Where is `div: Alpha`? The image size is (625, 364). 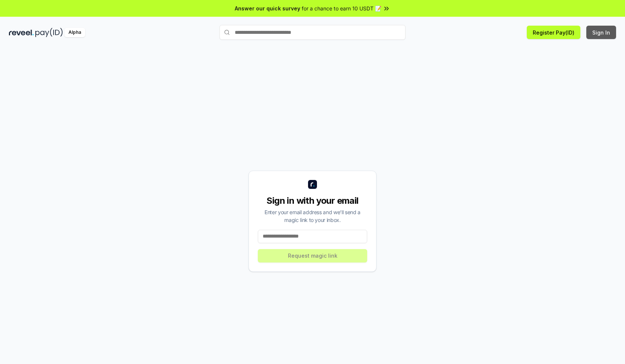 div: Alpha is located at coordinates (75, 32).